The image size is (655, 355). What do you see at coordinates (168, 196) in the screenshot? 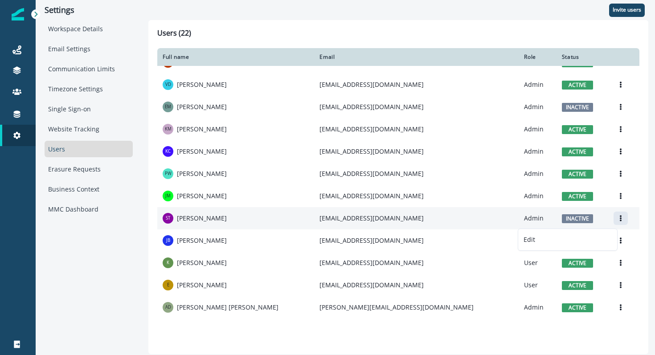
I see `div: Jordan Mauldin` at bounding box center [168, 196].